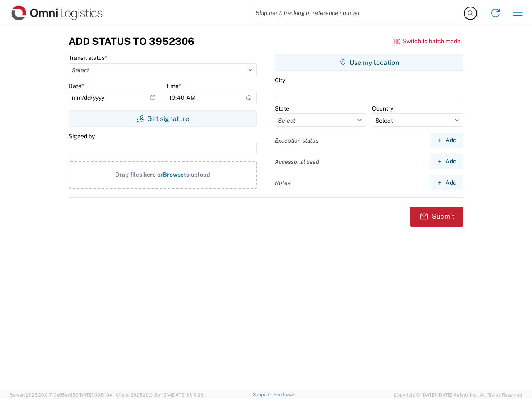  What do you see at coordinates (263, 395) in the screenshot?
I see `a: Support` at bounding box center [263, 395].